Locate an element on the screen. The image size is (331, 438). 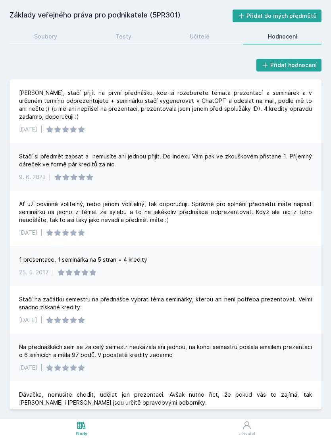
div: Stačí na začátku semestru na přednášce vybrat téma seminárky, kterou ani není potřeba prezentovat... is located at coordinates (166, 303).